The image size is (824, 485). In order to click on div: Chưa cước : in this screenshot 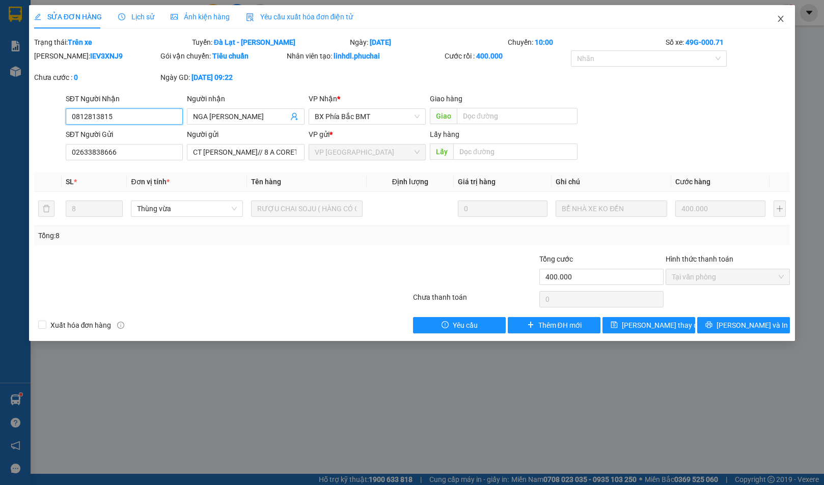, I will do `click(96, 77)`.